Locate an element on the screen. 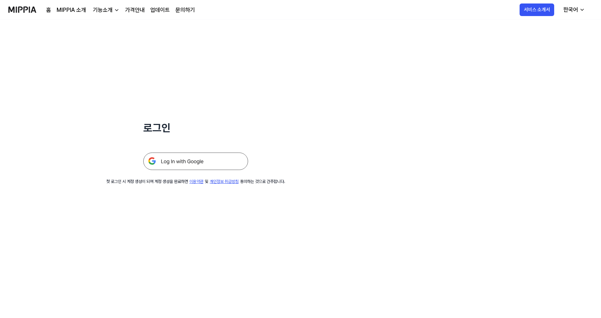 Image resolution: width=601 pixels, height=318 pixels. button: 서비스 소개서 is located at coordinates (536, 10).